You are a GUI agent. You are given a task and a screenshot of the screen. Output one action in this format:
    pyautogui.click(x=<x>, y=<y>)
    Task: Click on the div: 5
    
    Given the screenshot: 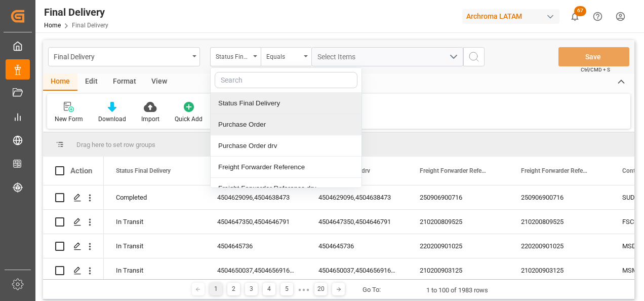 What is the action you would take?
    pyautogui.click(x=286, y=288)
    